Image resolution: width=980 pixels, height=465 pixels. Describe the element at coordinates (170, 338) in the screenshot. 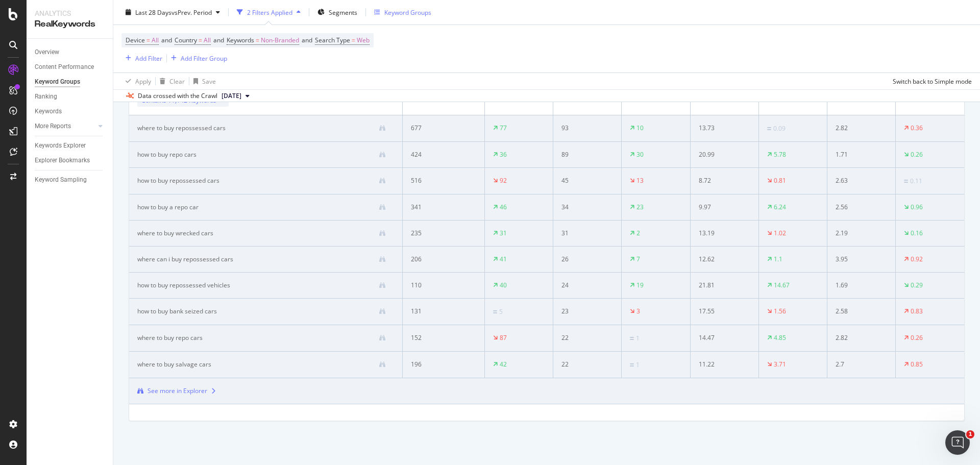

I see `div: where to buy repo cars` at that location.